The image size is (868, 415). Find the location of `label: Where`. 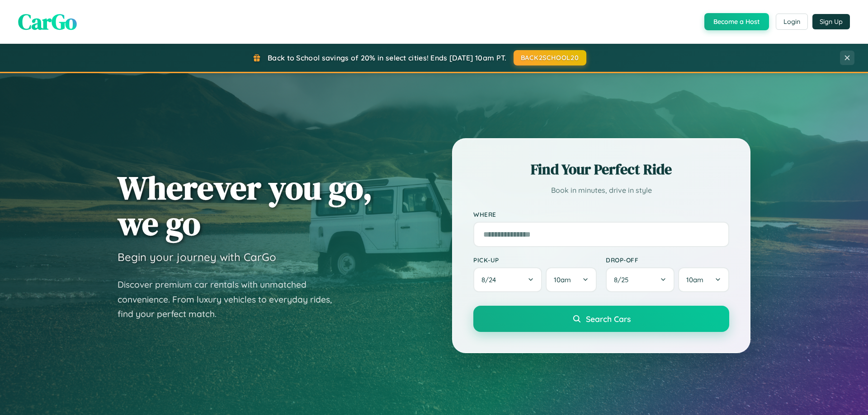

label: Where is located at coordinates (601, 214).